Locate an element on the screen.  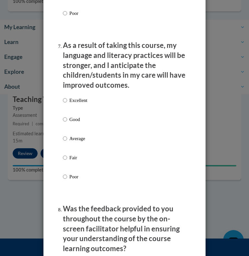
input: Fair is located at coordinates (65, 158).